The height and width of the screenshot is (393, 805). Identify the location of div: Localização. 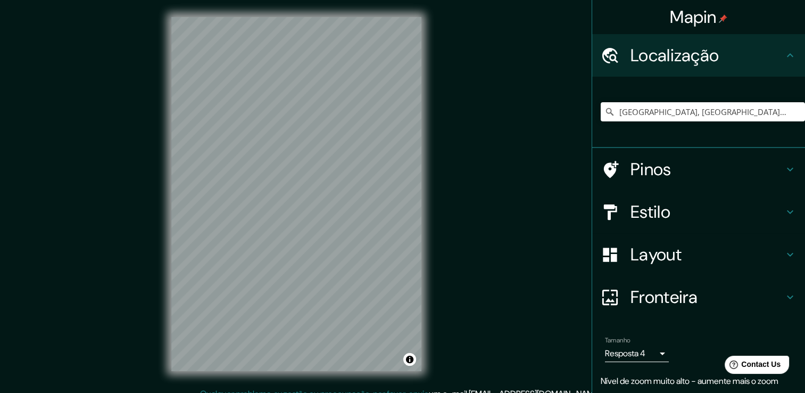
(698, 55).